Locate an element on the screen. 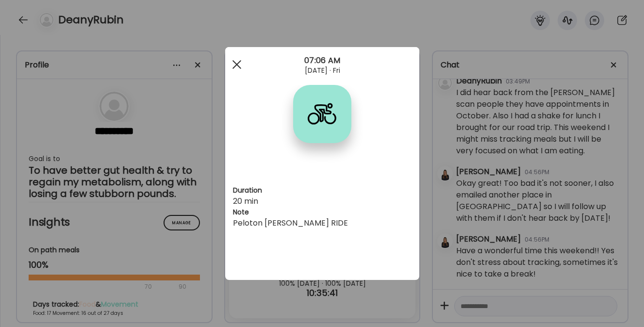  h3: Note is located at coordinates (322, 212).